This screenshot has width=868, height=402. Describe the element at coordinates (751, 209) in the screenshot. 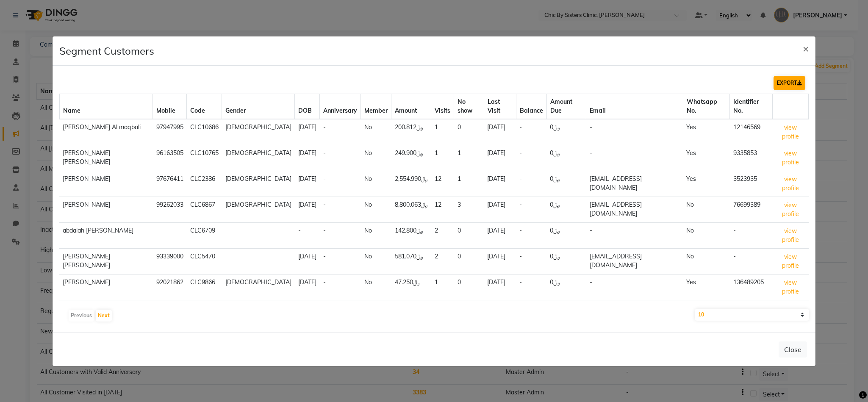

I see `td: 76699389` at that location.